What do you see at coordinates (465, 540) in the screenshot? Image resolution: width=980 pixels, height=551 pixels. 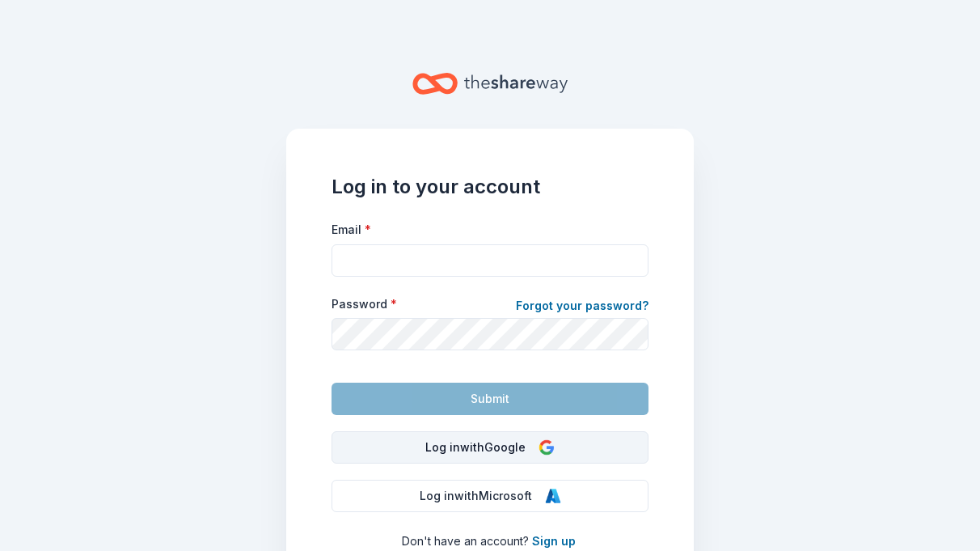 I see `span: Don ' t have an account?` at bounding box center [465, 540].